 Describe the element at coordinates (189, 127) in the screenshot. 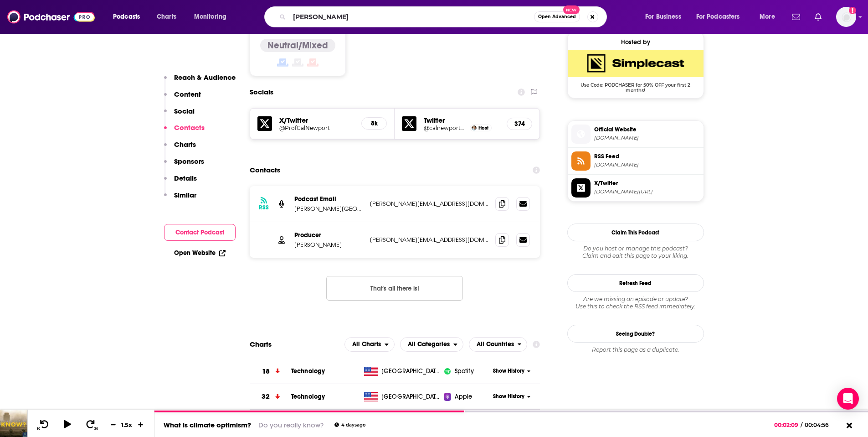

I see `p: Contacts` at that location.